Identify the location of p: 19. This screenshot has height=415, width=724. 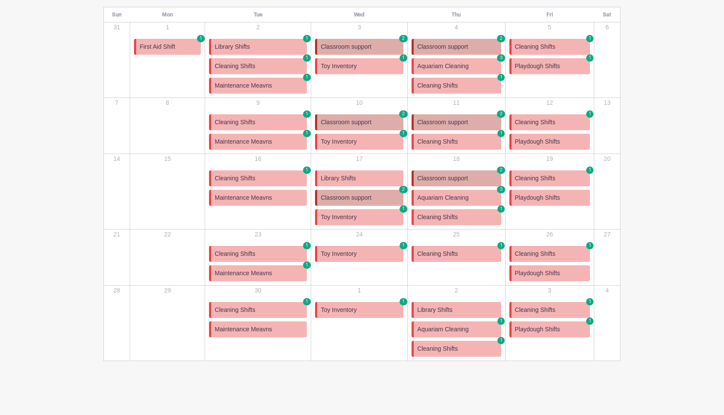
(550, 159).